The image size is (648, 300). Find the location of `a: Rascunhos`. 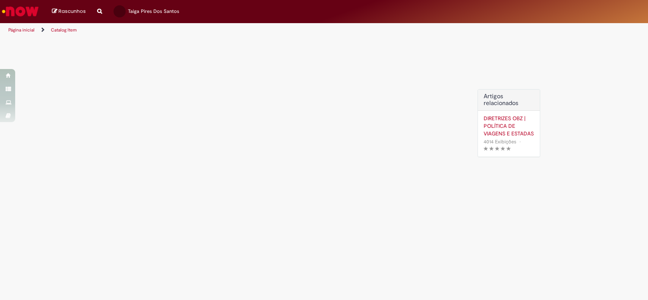

a: Rascunhos is located at coordinates (69, 11).